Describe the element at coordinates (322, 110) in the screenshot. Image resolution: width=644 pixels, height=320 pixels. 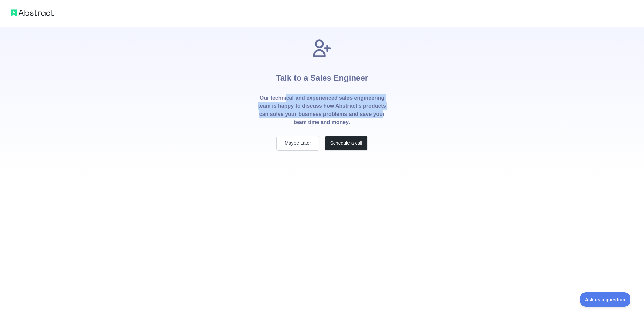
I see `p: Our technical and experienced sales engineering team is happy to discuss how Abstract's products ...` at that location.